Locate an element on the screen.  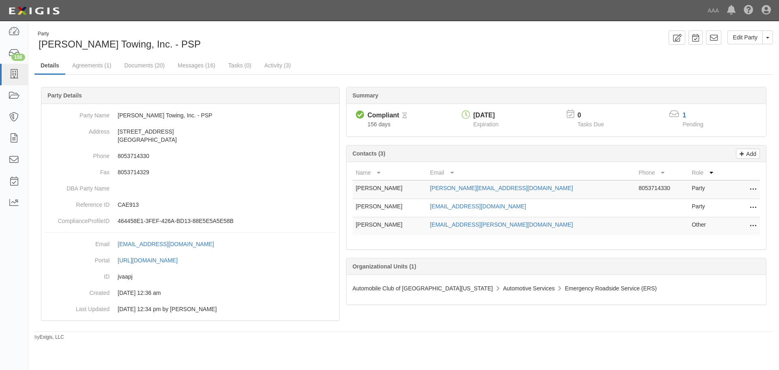
dt: Reference ID is located at coordinates (77, 202).